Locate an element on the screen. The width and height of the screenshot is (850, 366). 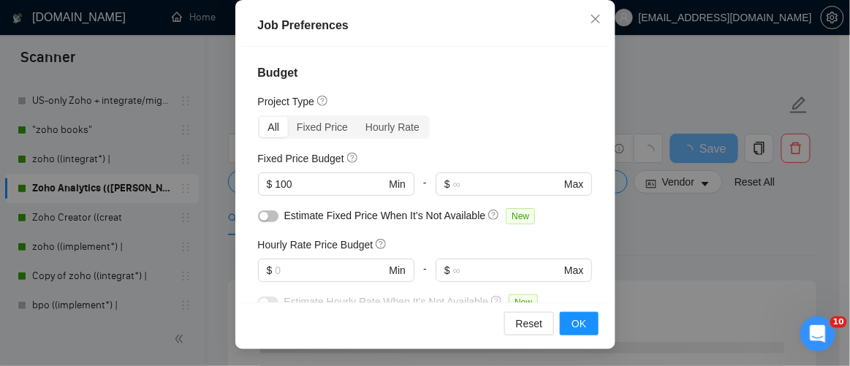
h5: Fixed Price Budget is located at coordinates (301, 159).